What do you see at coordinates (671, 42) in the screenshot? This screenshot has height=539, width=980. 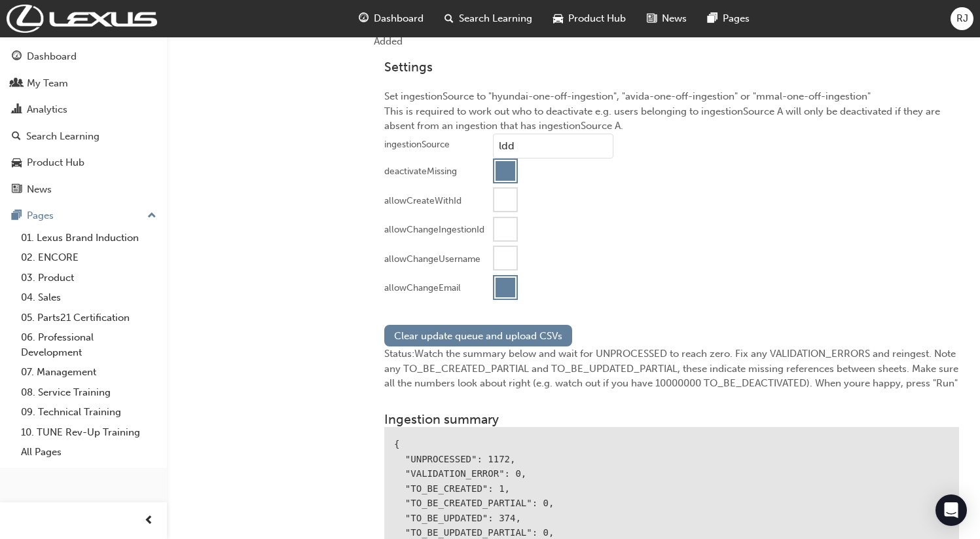 I see `div: Added` at bounding box center [671, 42].